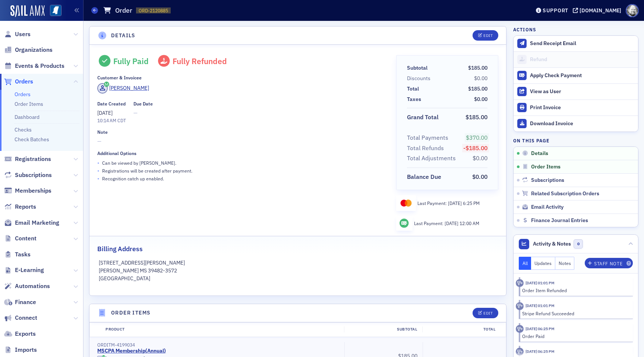 The image size is (644, 357). Describe the element at coordinates (582, 44) in the screenshot. I see `div: Send Receipt Email` at that location.